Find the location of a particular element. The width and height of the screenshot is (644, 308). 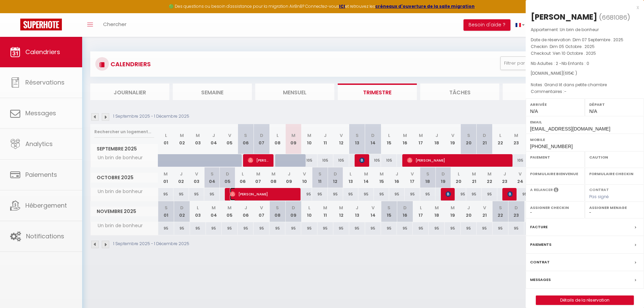

label: Arrivée is located at coordinates (555, 104).